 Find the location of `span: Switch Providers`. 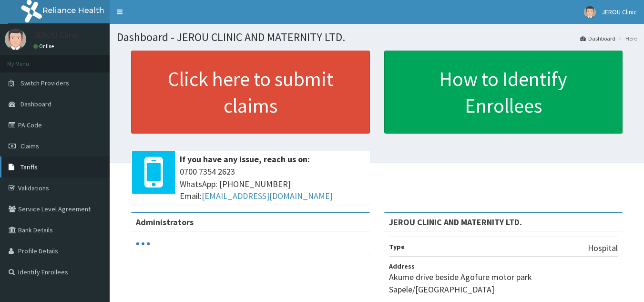

span: Switch Providers is located at coordinates (45, 83).